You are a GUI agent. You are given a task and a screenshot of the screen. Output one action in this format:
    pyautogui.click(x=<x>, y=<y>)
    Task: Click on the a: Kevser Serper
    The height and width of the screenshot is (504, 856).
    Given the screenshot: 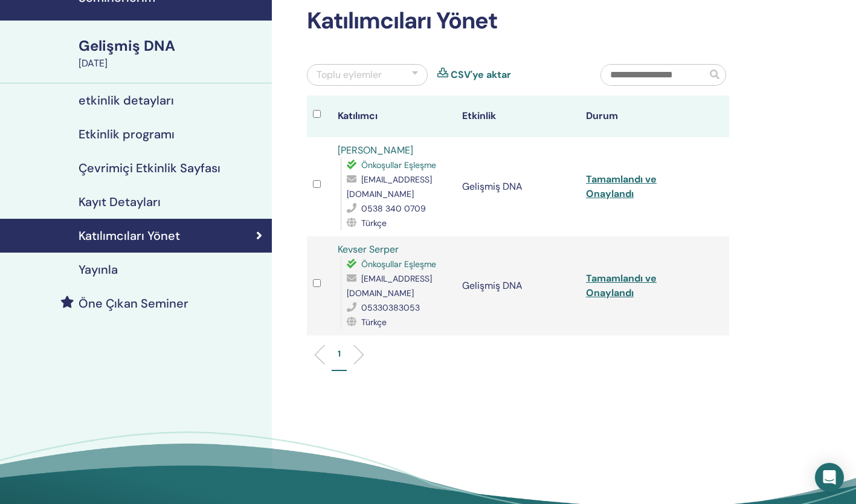 What is the action you would take?
    pyautogui.click(x=368, y=249)
    